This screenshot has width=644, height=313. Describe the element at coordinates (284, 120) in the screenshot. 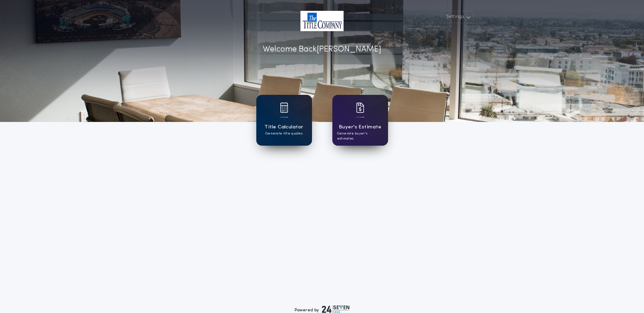

I see `a: card iconTitle CalculatorGenerate title quotes` at that location.